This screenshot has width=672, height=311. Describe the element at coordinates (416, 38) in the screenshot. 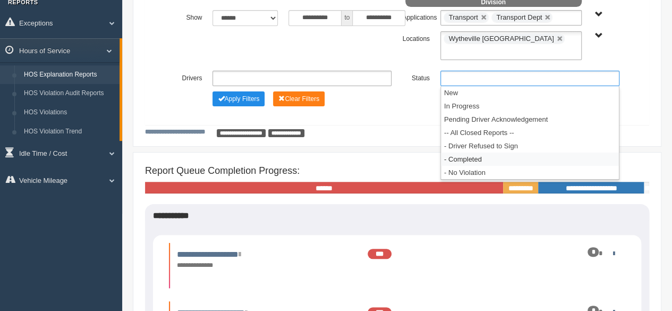

I see `label: Locations` at that location.